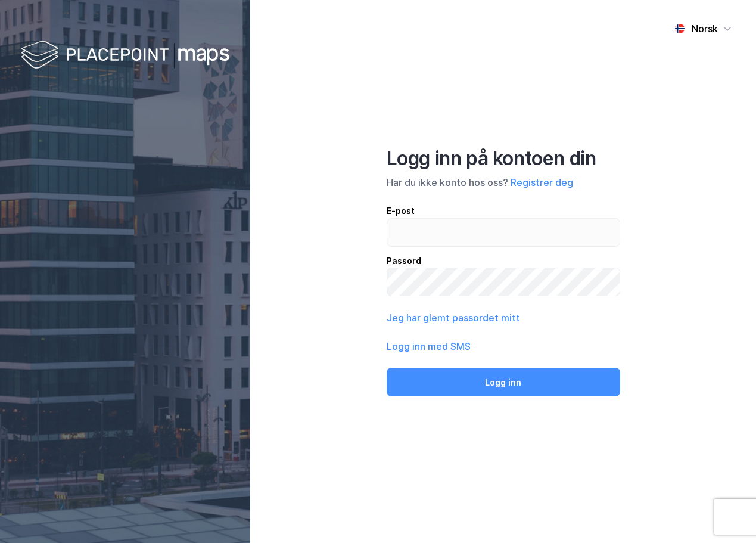 The height and width of the screenshot is (543, 756). I want to click on div: Har du ikke konto hos oss?, so click(503, 182).